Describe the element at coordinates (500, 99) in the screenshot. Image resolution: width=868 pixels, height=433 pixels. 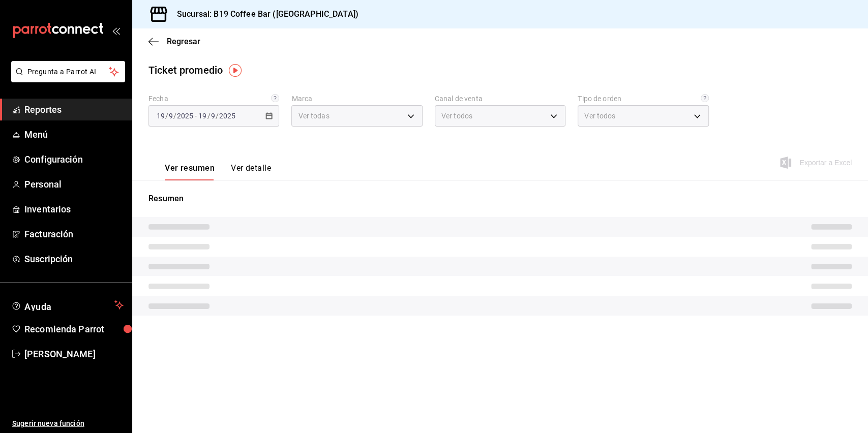
I see `label: Canal de venta` at that location.